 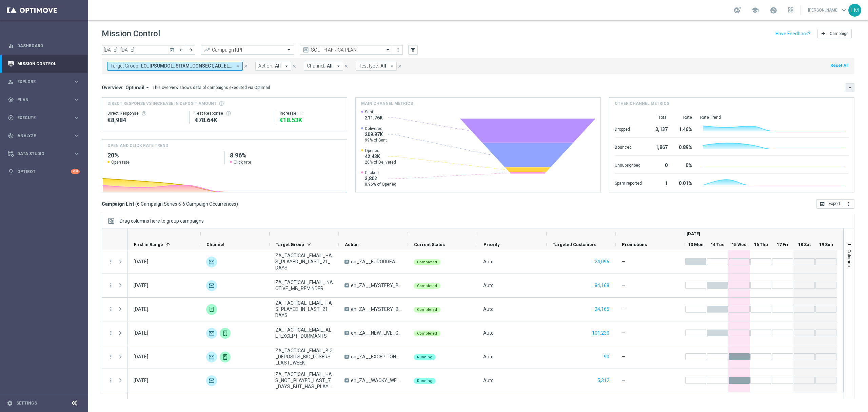 I want to click on span: Opened, so click(x=380, y=151).